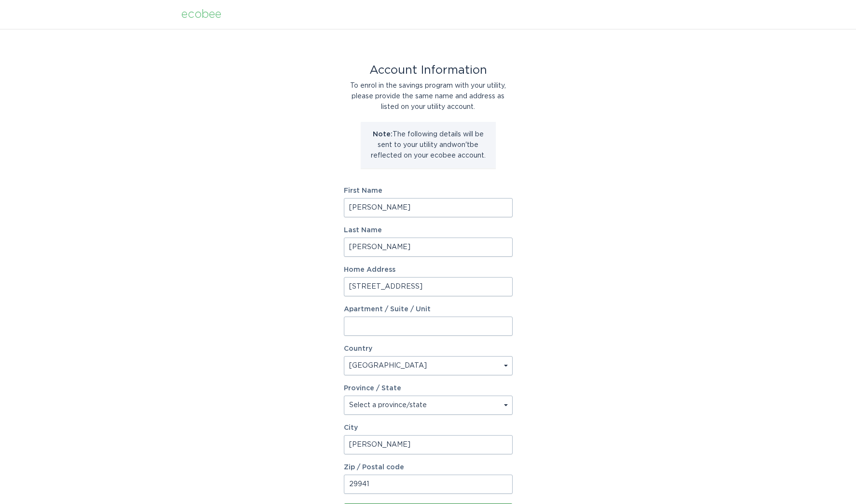 The image size is (856, 504). What do you see at coordinates (382, 134) in the screenshot?
I see `strong: Note:` at bounding box center [382, 134].